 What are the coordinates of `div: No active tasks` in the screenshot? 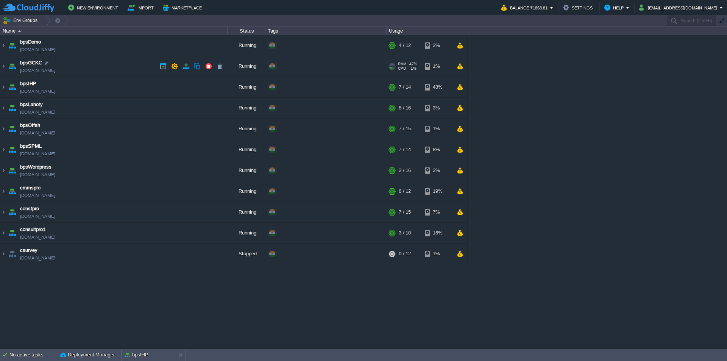 It's located at (33, 355).